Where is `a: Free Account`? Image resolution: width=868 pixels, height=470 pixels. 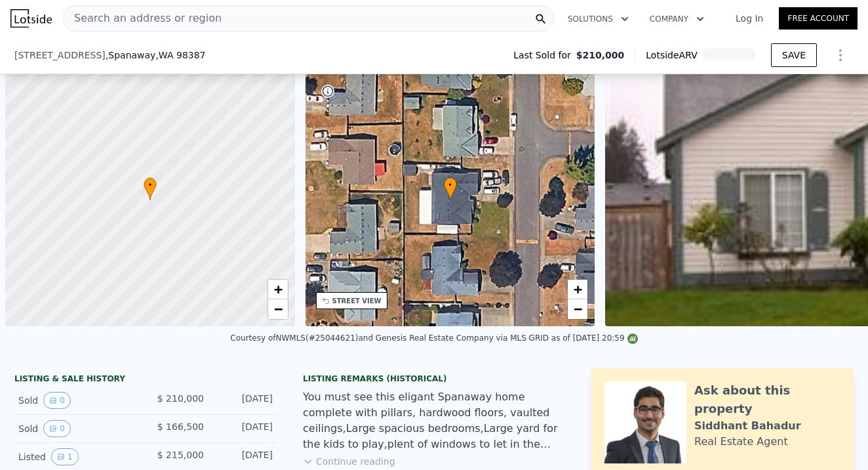 a: Free Account is located at coordinates (818, 18).